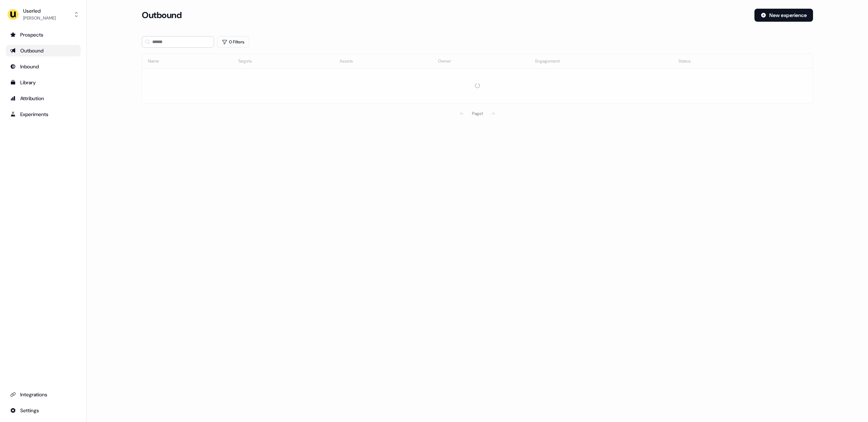 This screenshot has width=868, height=422. I want to click on div: Library, so click(43, 82).